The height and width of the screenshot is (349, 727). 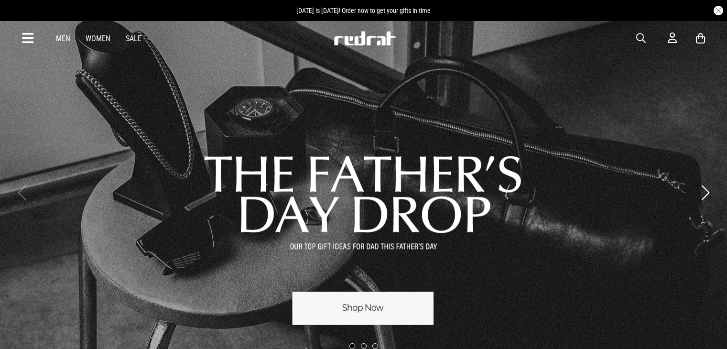 What do you see at coordinates (705, 193) in the screenshot?
I see `button: Next slide` at bounding box center [705, 193].